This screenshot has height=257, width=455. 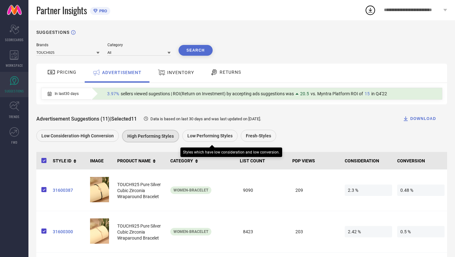 What do you see at coordinates (247, 94) in the screenshot?
I see `div: Percentage of sellers who have viewed suggestions for the current Insight Type` at bounding box center [247, 94].